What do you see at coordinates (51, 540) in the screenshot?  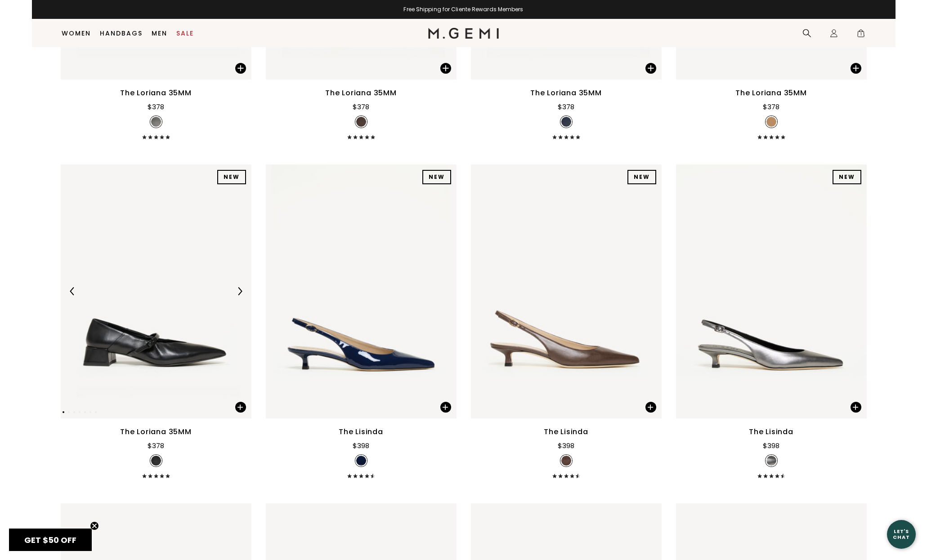 I see `div: GET $50 OFFClose teaser` at bounding box center [51, 540].